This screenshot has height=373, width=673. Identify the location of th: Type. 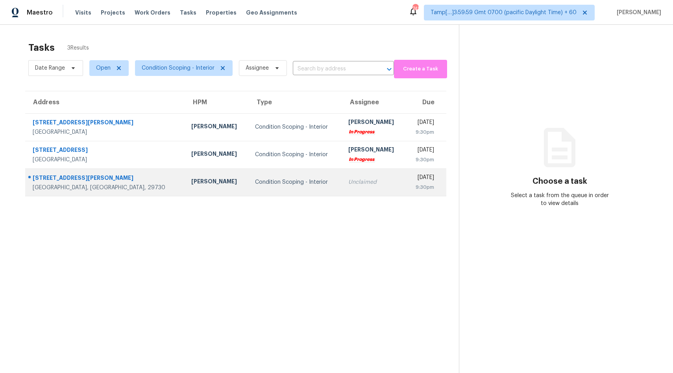
(295, 102).